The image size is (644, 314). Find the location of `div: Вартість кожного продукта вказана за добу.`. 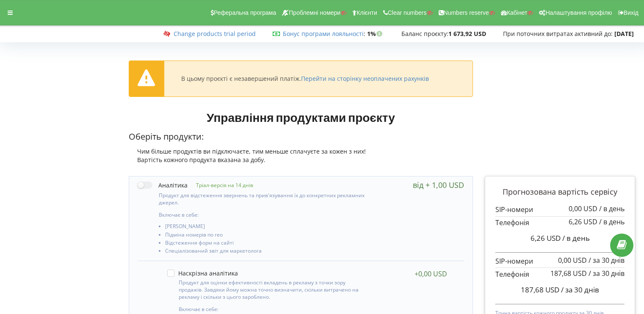

div: Вартість кожного продукта вказана за добу. is located at coordinates (301, 160).